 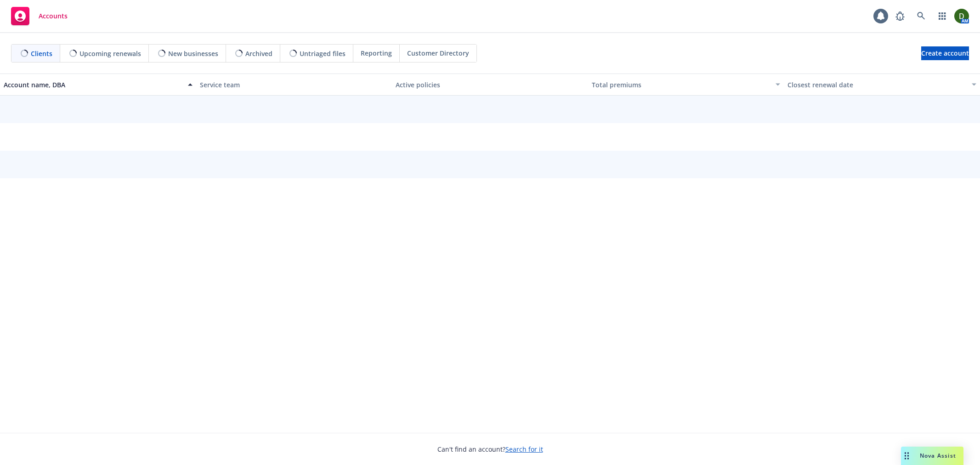 I want to click on span: Create account, so click(x=945, y=53).